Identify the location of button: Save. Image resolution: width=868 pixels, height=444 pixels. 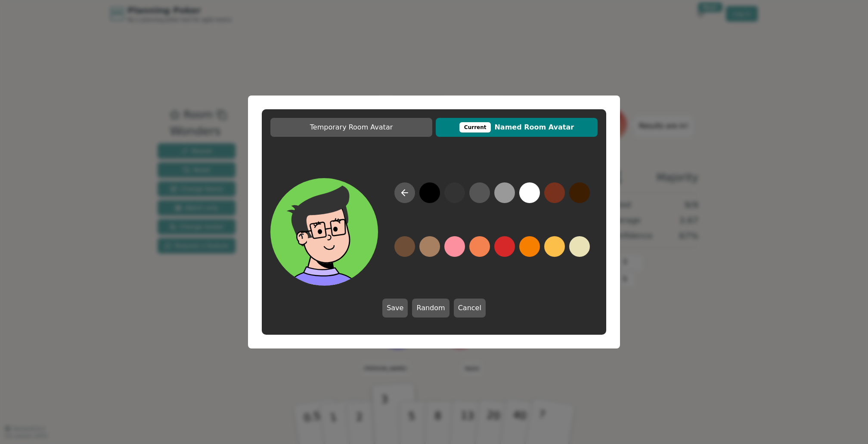
(395, 308).